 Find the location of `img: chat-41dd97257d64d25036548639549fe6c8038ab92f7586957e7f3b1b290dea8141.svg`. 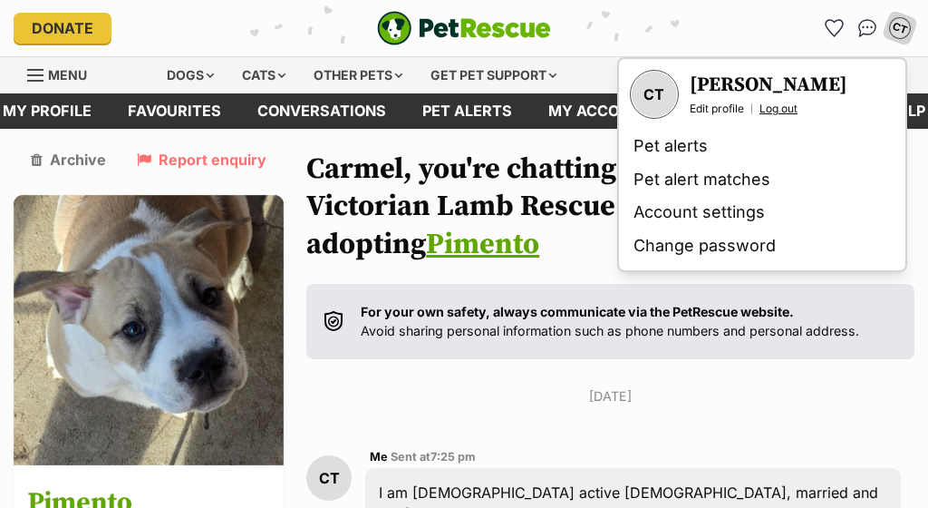

img: chat-41dd97257d64d25036548639549fe6c8038ab92f7586957e7f3b1b290dea8141.svg is located at coordinates (867, 28).